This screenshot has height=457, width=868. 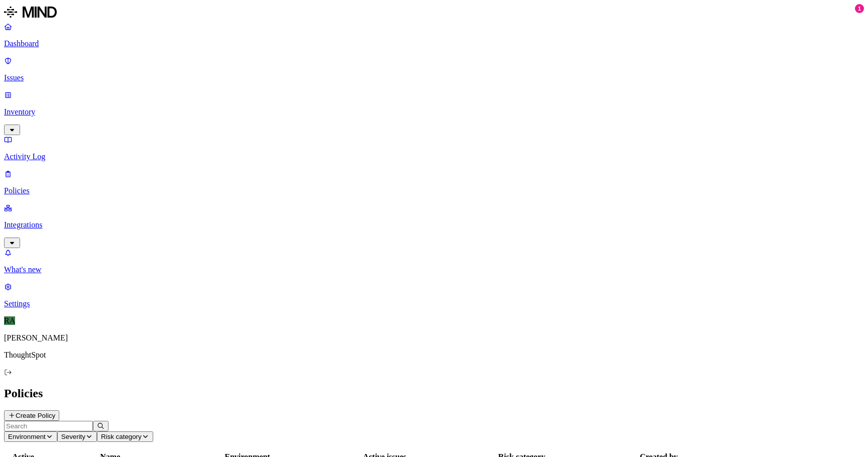 I want to click on p: Activity Log, so click(x=434, y=157).